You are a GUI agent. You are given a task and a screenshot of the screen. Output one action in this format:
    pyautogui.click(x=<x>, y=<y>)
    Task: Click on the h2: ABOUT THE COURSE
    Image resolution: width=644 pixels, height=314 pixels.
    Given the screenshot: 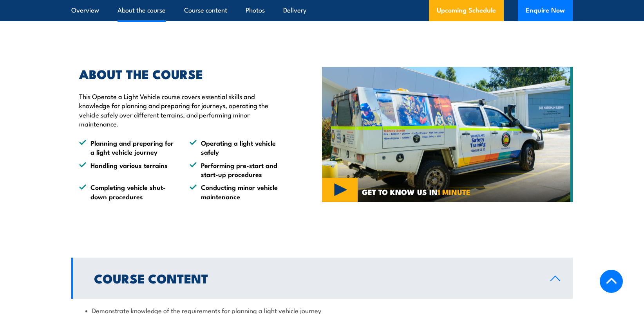 What is the action you would take?
    pyautogui.click(x=182, y=74)
    